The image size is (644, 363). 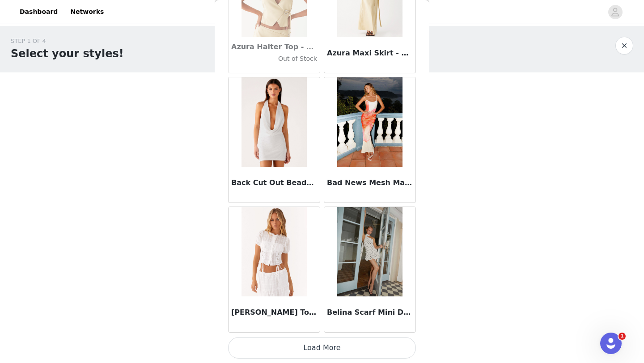 What do you see at coordinates (615, 12) in the screenshot?
I see `div: avatar` at bounding box center [615, 12].